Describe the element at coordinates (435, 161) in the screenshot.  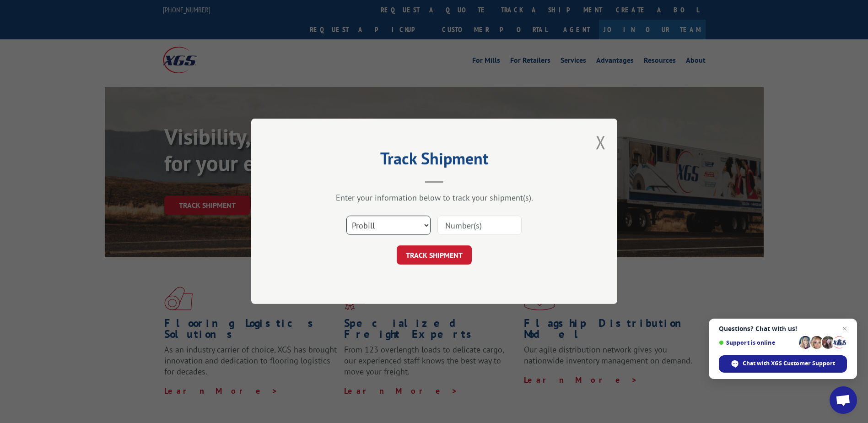
I see `h2: Track Shipment` at that location.